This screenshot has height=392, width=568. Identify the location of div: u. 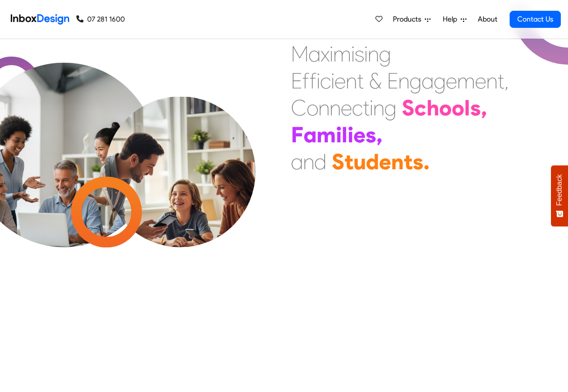
(360, 162).